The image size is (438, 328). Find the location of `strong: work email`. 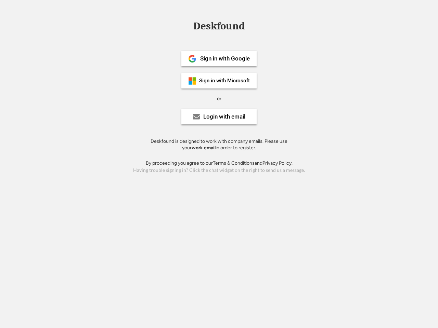

strong: work email is located at coordinates (204, 148).